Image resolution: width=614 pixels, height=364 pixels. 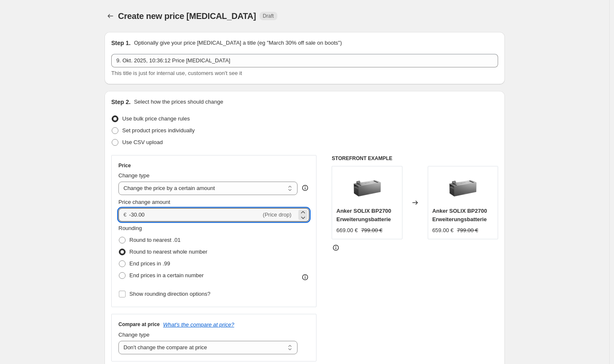 I want to click on h2: Step 1., so click(x=121, y=43).